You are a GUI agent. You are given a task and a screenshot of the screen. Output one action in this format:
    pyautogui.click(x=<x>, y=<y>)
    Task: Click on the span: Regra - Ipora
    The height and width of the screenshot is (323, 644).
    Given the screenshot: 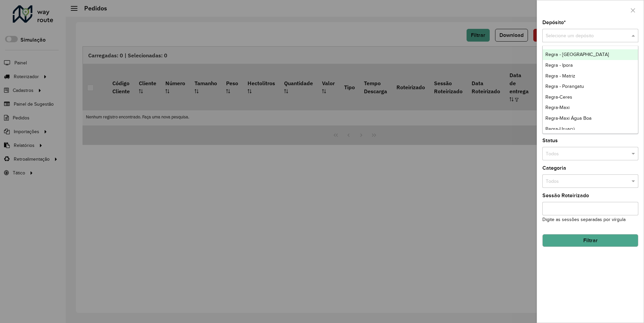 What is the action you would take?
    pyautogui.click(x=559, y=65)
    